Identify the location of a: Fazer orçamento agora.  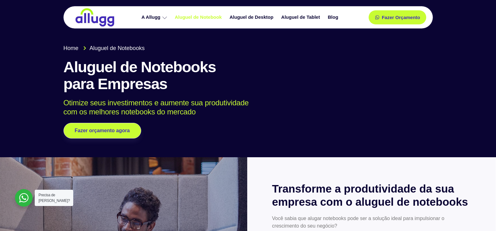
(102, 131).